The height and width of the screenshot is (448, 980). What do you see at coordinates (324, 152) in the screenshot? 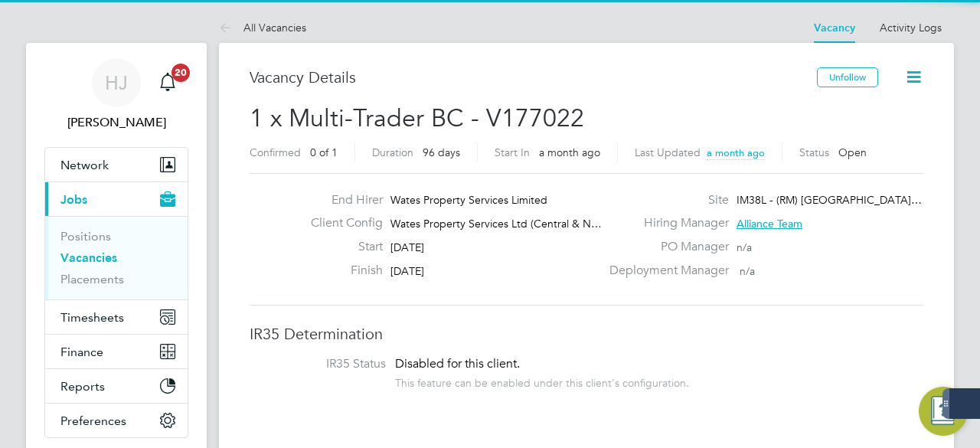
I see `span: 0 of 1` at bounding box center [324, 152].